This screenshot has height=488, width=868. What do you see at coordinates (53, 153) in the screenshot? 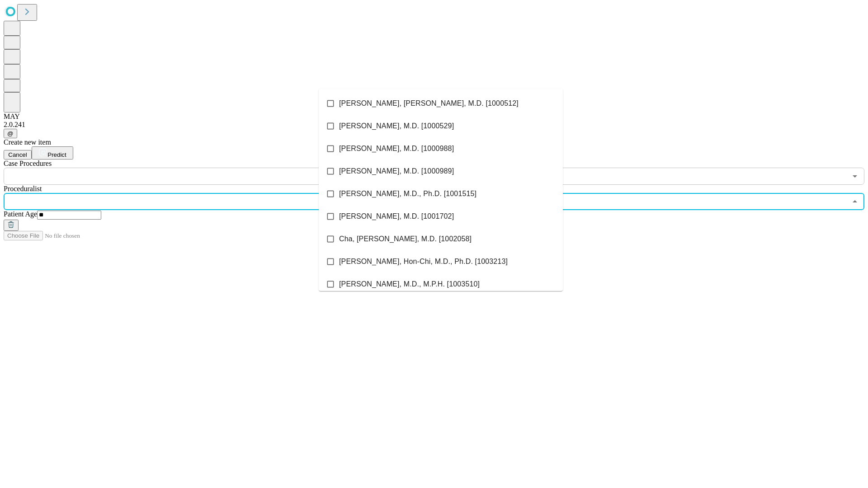
I see `button: Predict` at bounding box center [53, 153].